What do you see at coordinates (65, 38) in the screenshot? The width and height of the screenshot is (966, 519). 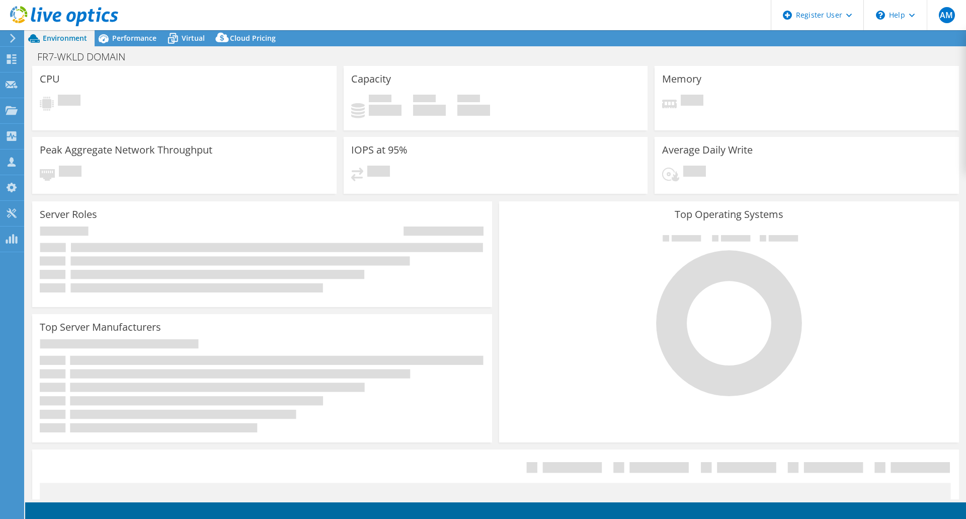 I see `span: Environment` at bounding box center [65, 38].